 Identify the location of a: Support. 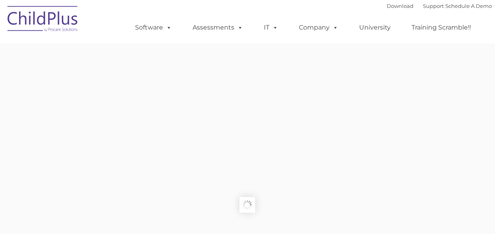
(433, 6).